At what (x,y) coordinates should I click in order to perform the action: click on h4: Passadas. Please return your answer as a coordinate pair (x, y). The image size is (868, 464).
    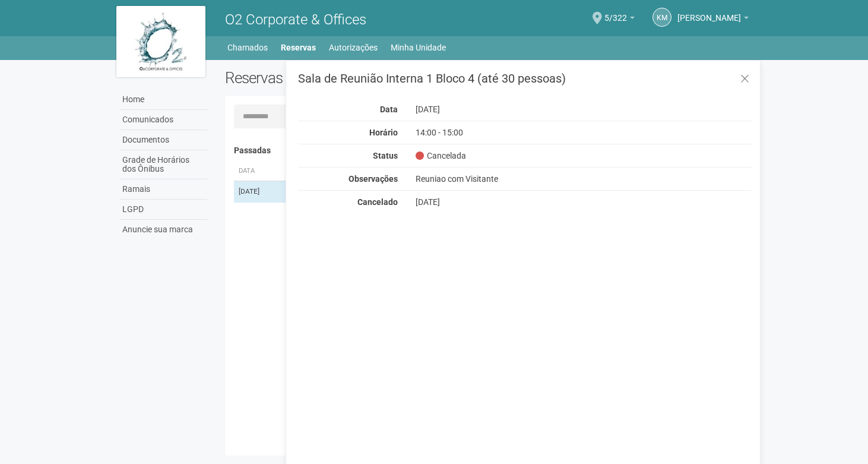
    Looking at the image, I should click on (488, 151).